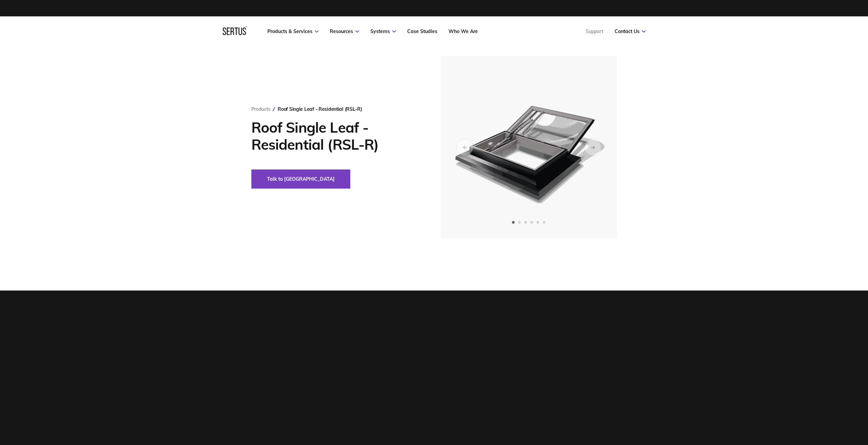  What do you see at coordinates (630, 32) in the screenshot?
I see `a: Contact Us` at bounding box center [630, 32].